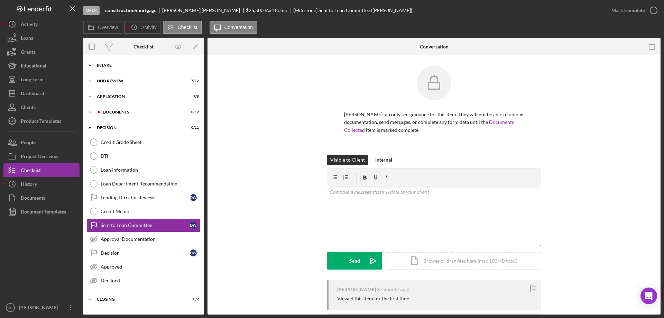 This screenshot has height=318, width=664. What do you see at coordinates (255, 10) in the screenshot?
I see `span: $25,500` at bounding box center [255, 10].